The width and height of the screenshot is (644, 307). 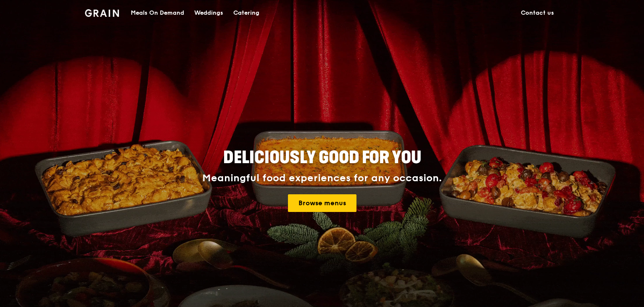 What do you see at coordinates (322, 203) in the screenshot?
I see `a: Browse menus` at bounding box center [322, 203].